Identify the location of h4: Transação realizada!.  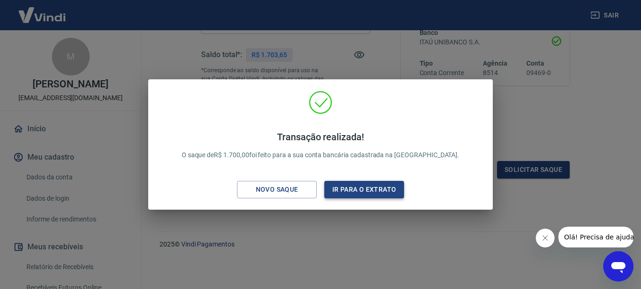
(321, 137).